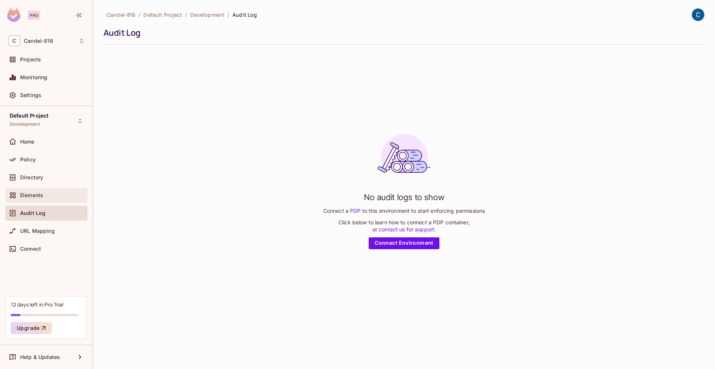  What do you see at coordinates (32, 178) in the screenshot?
I see `span: Directory` at bounding box center [32, 178].